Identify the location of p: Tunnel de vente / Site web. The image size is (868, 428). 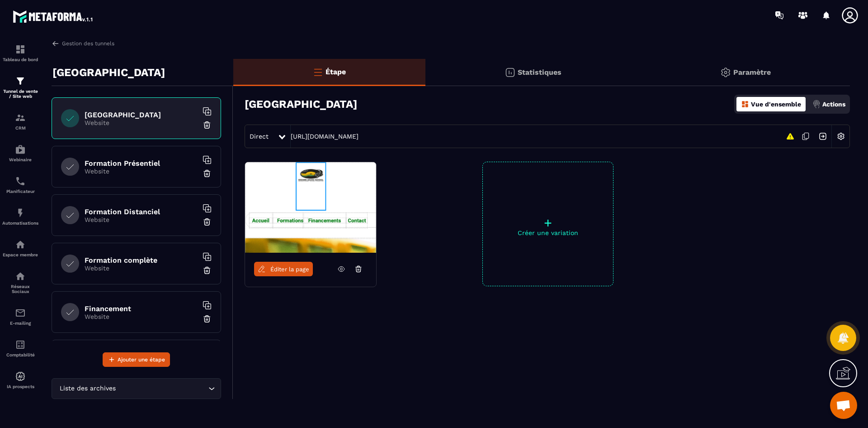
(20, 94).